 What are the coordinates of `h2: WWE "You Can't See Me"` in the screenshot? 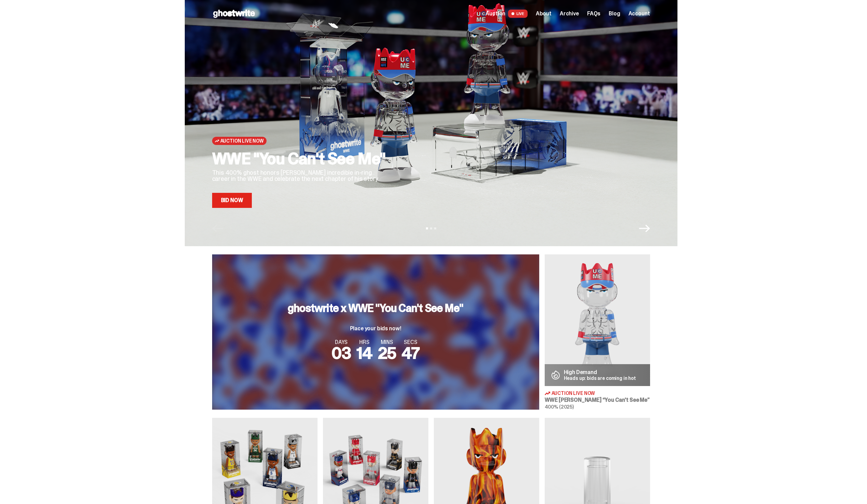 It's located at (301, 159).